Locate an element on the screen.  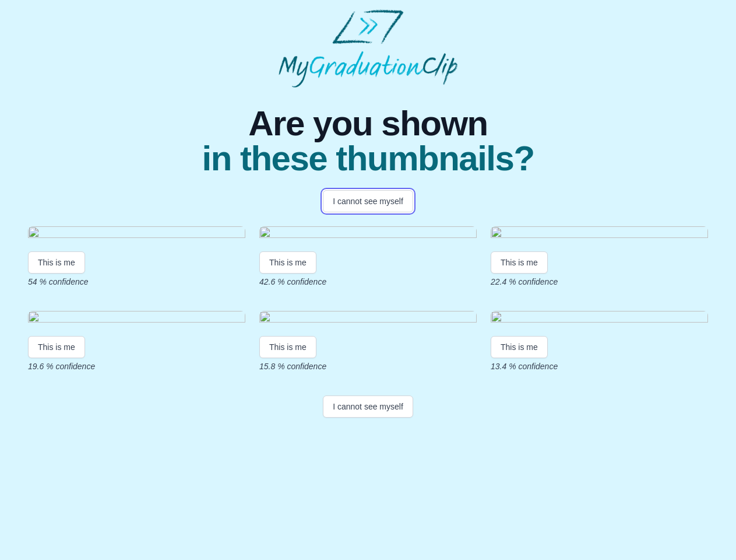
p: 15.8 % confidence is located at coordinates (368, 366).